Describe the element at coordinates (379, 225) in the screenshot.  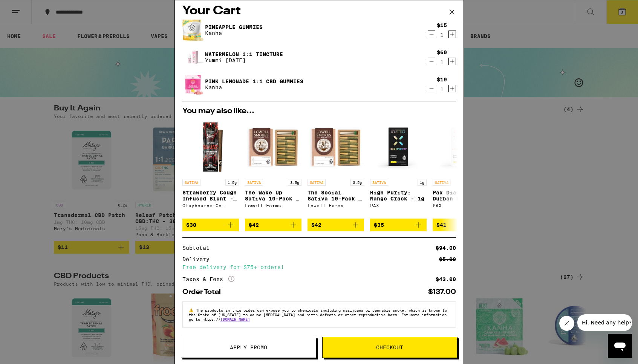
I see `span: $35` at that location.